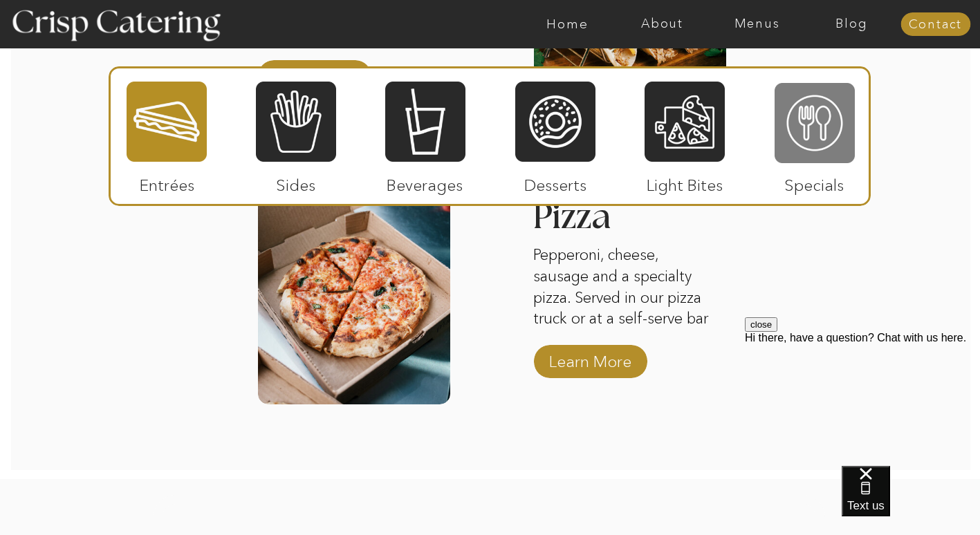  I want to click on p: Sides, so click(295, 182).